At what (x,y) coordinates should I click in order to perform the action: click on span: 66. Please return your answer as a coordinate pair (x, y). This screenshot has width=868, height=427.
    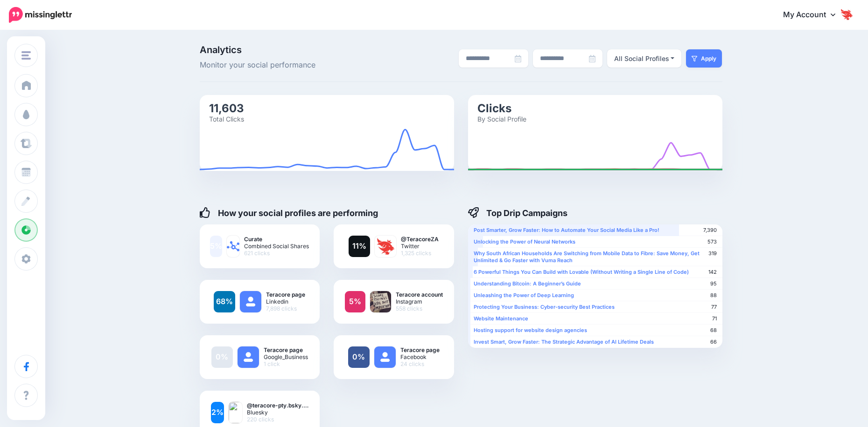
    Looking at the image, I should click on (713, 342).